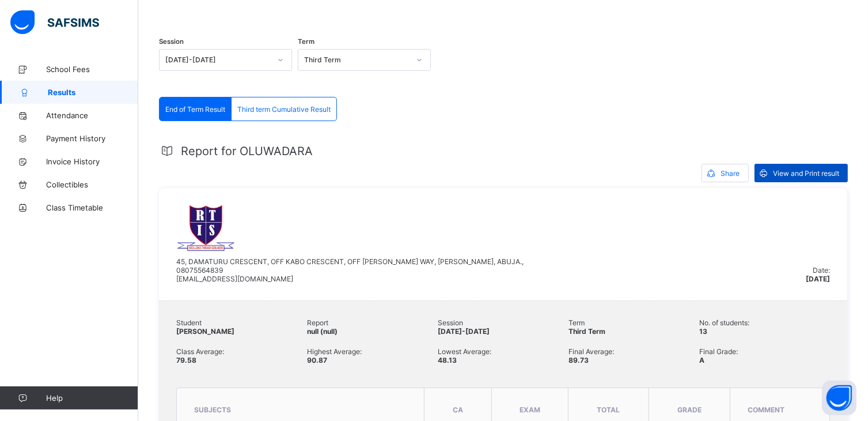 The image size is (868, 421). What do you see at coordinates (213, 409) in the screenshot?
I see `span: subjects` at bounding box center [213, 409].